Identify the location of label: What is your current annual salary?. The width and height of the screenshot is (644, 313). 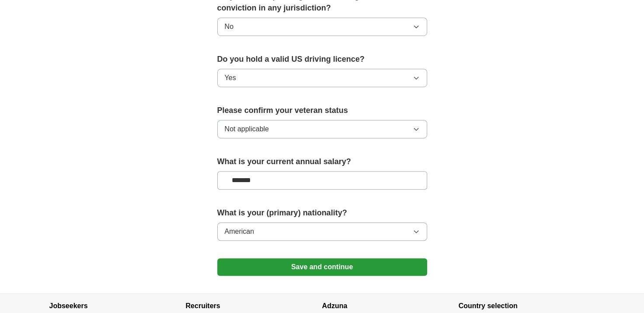
(322, 161).